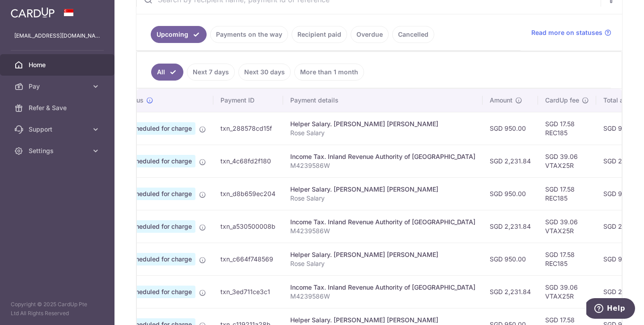  What do you see at coordinates (329, 72) in the screenshot?
I see `a: More than 1 month` at bounding box center [329, 72].